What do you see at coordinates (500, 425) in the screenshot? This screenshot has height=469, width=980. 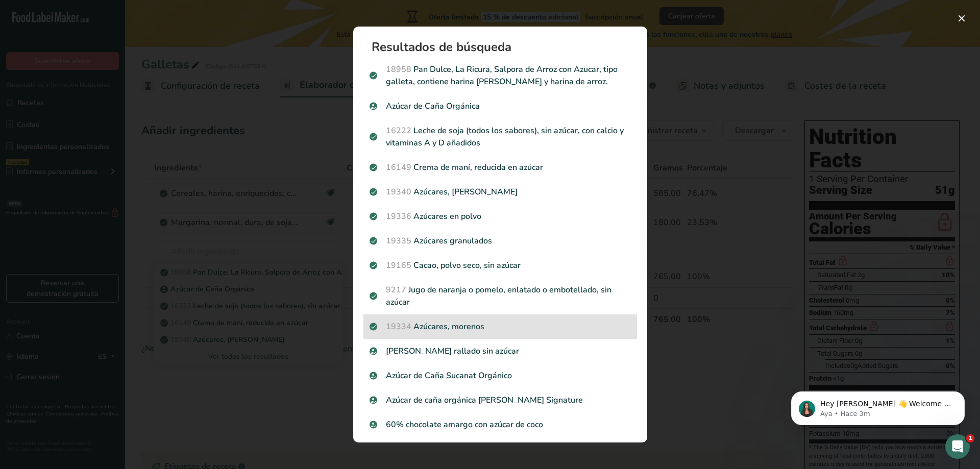 I see `p: 60% chocolate amargo con azúcar de coco` at bounding box center [500, 425].